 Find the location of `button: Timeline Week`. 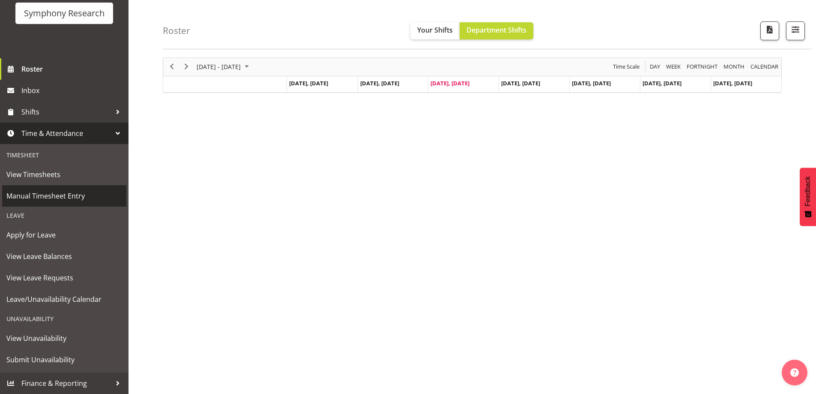

button: Timeline Week is located at coordinates (673, 66).